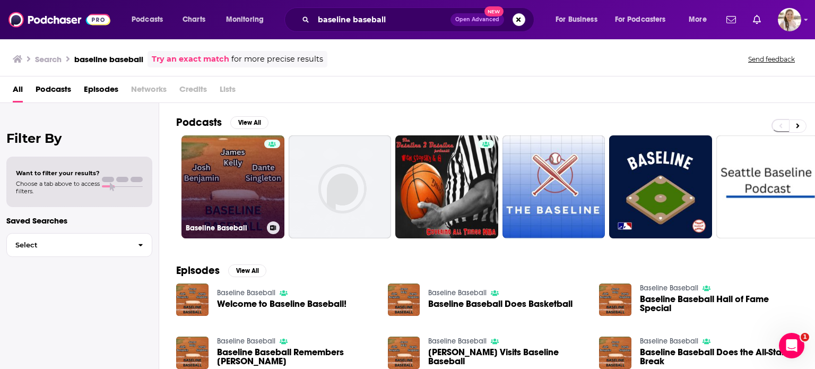 The width and height of the screenshot is (815, 369). I want to click on span: For Business, so click(576, 20).